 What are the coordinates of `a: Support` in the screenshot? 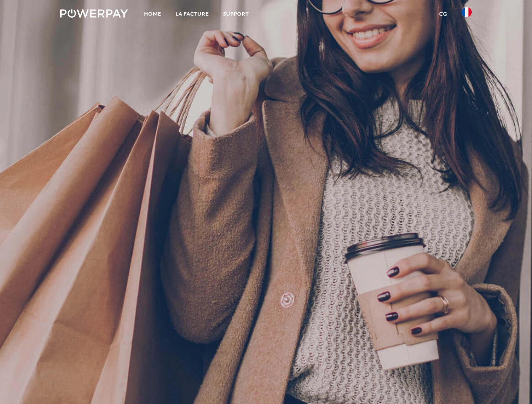 It's located at (236, 14).